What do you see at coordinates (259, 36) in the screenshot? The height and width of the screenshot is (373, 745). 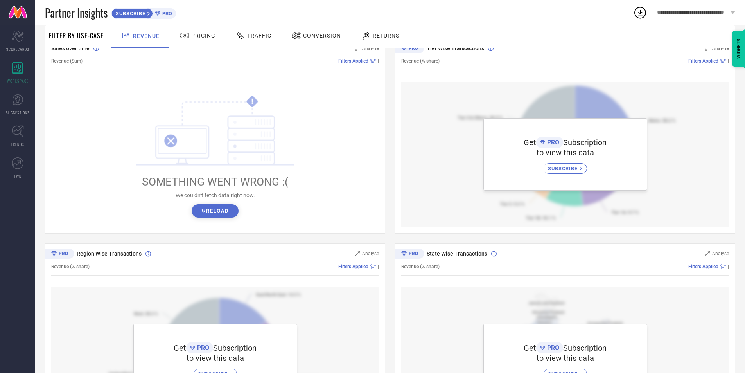 I see `span: Traffic` at bounding box center [259, 36].